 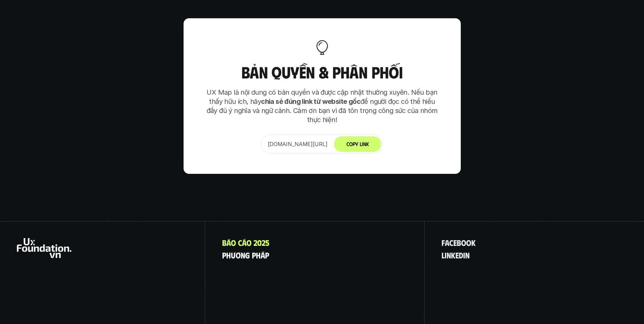 What do you see at coordinates (248, 246) in the screenshot?
I see `span: g` at bounding box center [248, 246].